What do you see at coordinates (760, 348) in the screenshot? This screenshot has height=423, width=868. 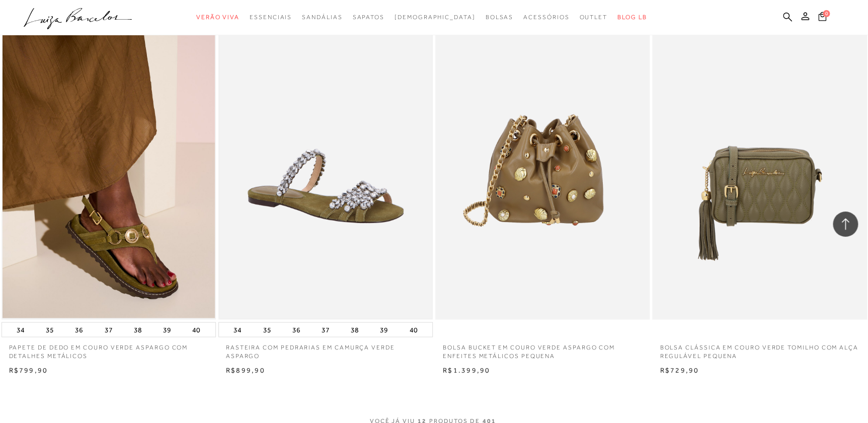 I see `p: BOLSA CLÁSSICA EM COURO VERDE TOMILHO COM ALÇA REGULÁVEL PEQUENA` at bounding box center [760, 348].